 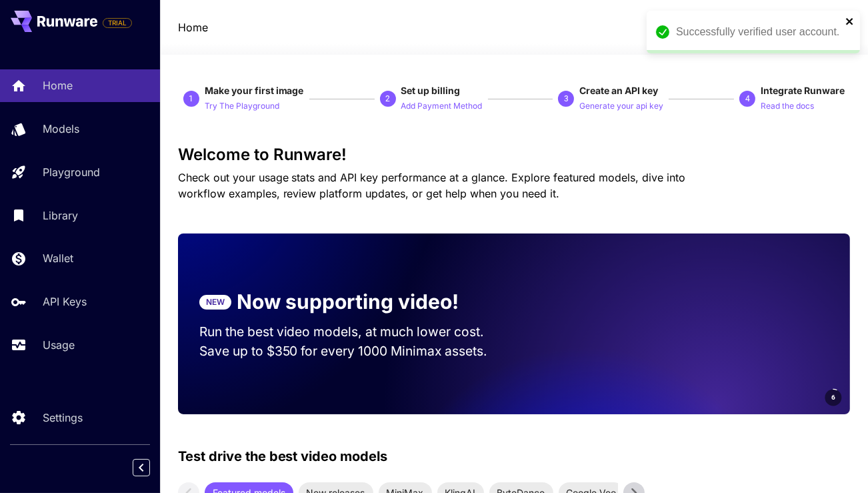 I want to click on p: Library, so click(x=60, y=215).